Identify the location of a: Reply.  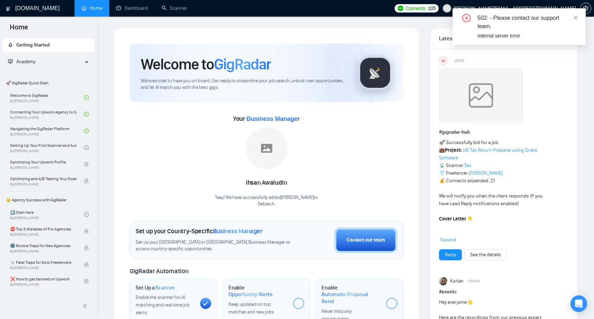
(450, 255).